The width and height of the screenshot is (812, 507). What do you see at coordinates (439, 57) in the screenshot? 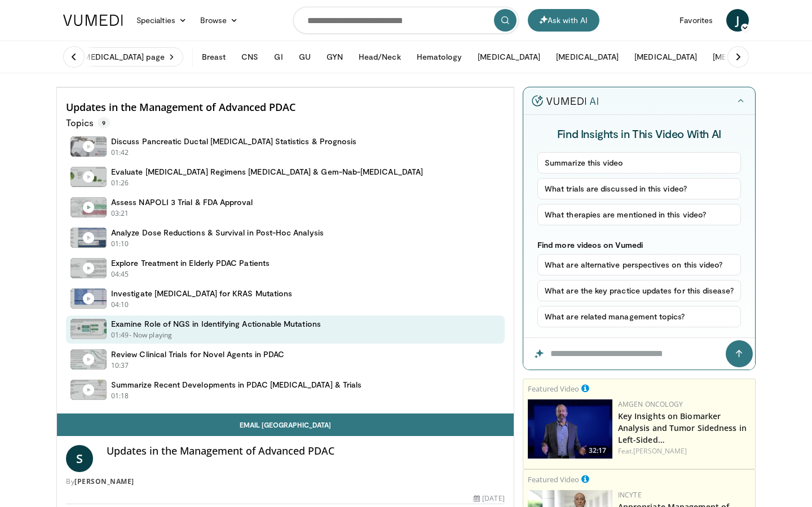
I see `button: Hematology` at bounding box center [439, 57].